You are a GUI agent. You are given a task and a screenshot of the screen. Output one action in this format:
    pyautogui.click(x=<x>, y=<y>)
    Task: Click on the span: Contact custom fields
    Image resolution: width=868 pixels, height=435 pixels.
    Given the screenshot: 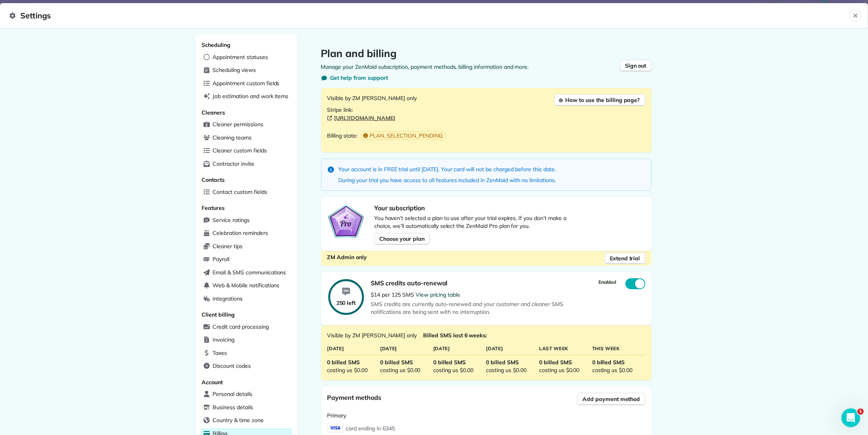 What is the action you would take?
    pyautogui.click(x=239, y=192)
    